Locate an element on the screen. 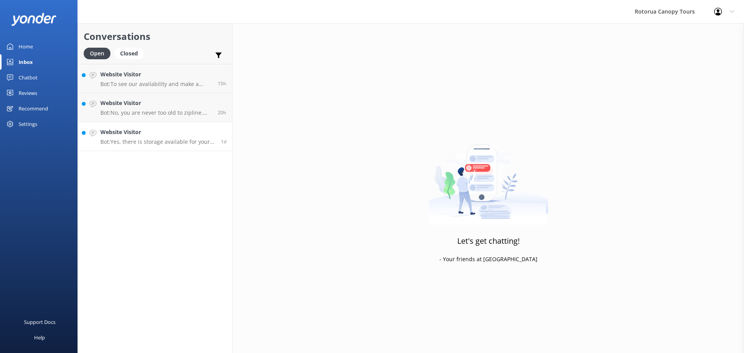 The width and height of the screenshot is (744, 353). a: Closed is located at coordinates (131, 53).